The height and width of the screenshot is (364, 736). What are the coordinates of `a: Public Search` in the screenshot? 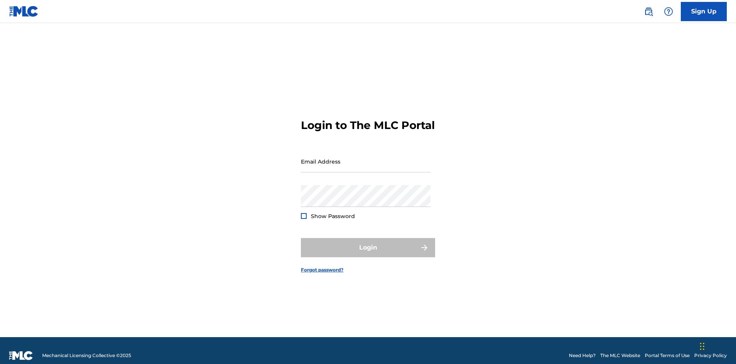 It's located at (649, 12).